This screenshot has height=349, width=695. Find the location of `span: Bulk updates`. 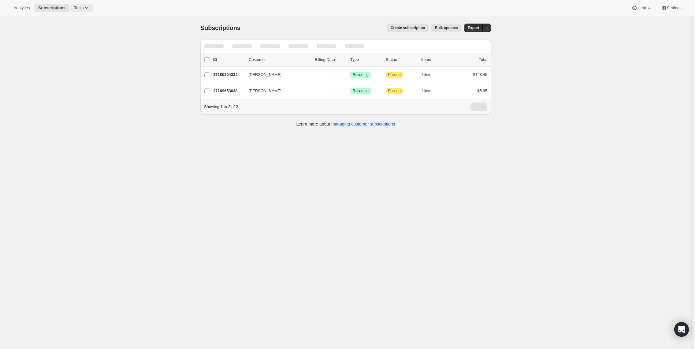

span: Bulk updates is located at coordinates (446, 28).